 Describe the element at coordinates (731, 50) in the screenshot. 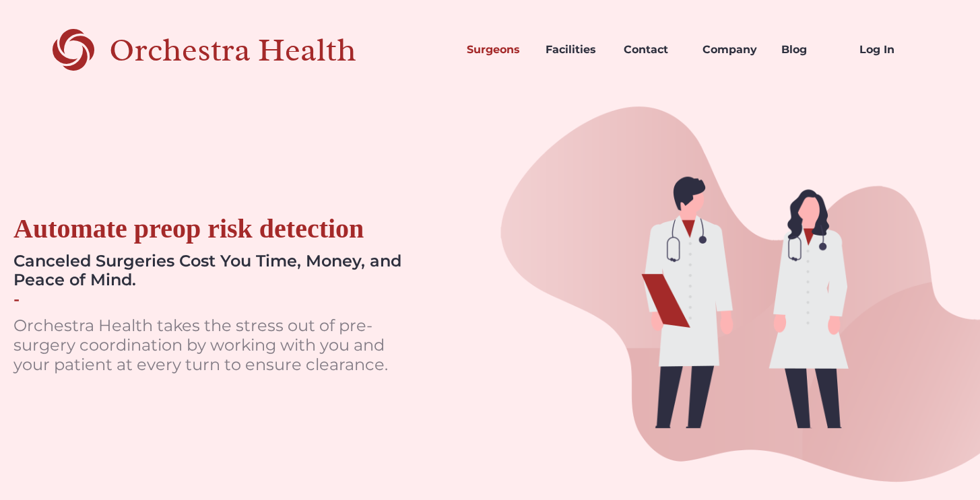

I see `a: Company` at that location.